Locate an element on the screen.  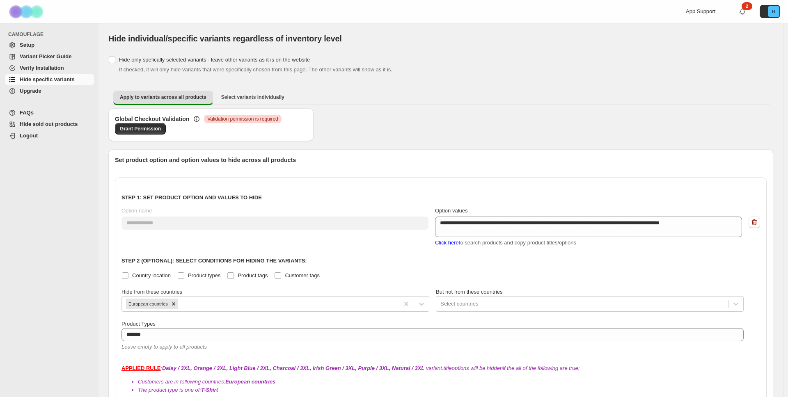
b: Daisy / 3XL, Orange / 3XL, Light Blue / 3XL, Charcoal / 3XL, Irish Green / 3XL, Purple / 3XL, Nat... is located at coordinates (293, 368).